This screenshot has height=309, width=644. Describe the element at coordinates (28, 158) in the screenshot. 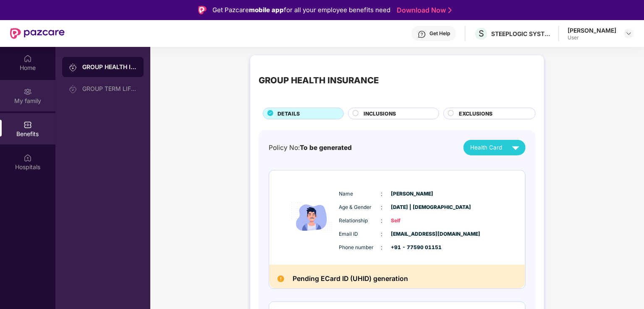

I see `img: svg+xml;base64,PHN2ZyBpZD0iSG9zcGl0YWxzIiB4bWxucz0iaHR0cDovL3d3dy53My5vcmcvMjAwMC9zdmciIHdpZHRoPS...` at that location.